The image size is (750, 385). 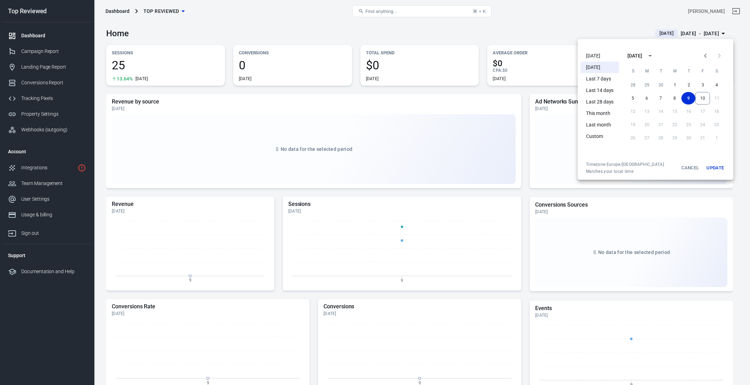 I want to click on button: 3, so click(x=702, y=85).